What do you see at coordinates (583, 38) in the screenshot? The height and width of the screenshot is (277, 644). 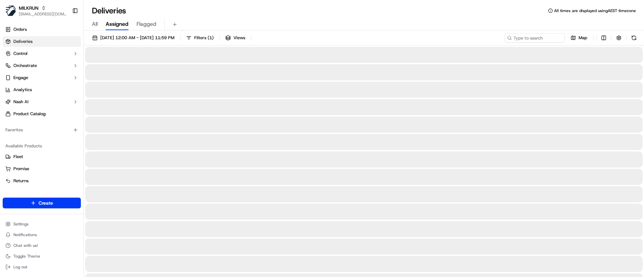 I see `span: Map` at bounding box center [583, 38].